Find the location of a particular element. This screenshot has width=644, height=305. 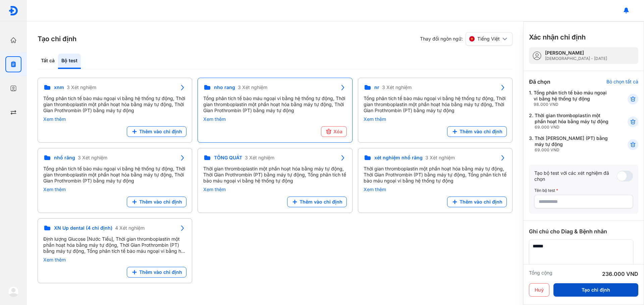

div: Thời gian thromboplastin một phần hoạt hóa bằng máy tự động is located at coordinates (573, 121).